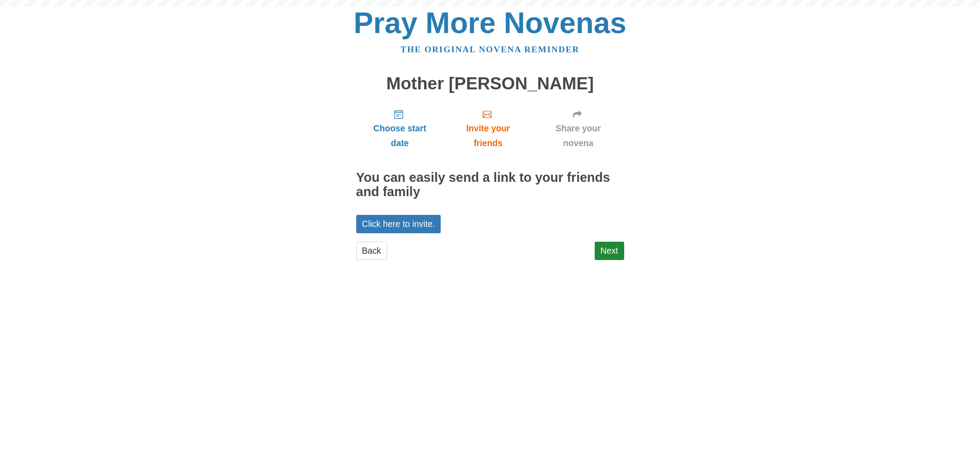 This screenshot has width=980, height=470. I want to click on h2: You can easily send a link to your friends and family, so click(490, 185).